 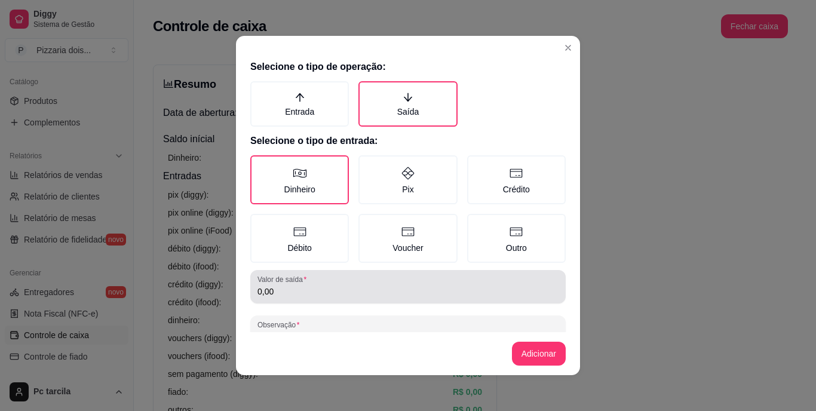 I want to click on button: Adicionar, so click(x=539, y=354).